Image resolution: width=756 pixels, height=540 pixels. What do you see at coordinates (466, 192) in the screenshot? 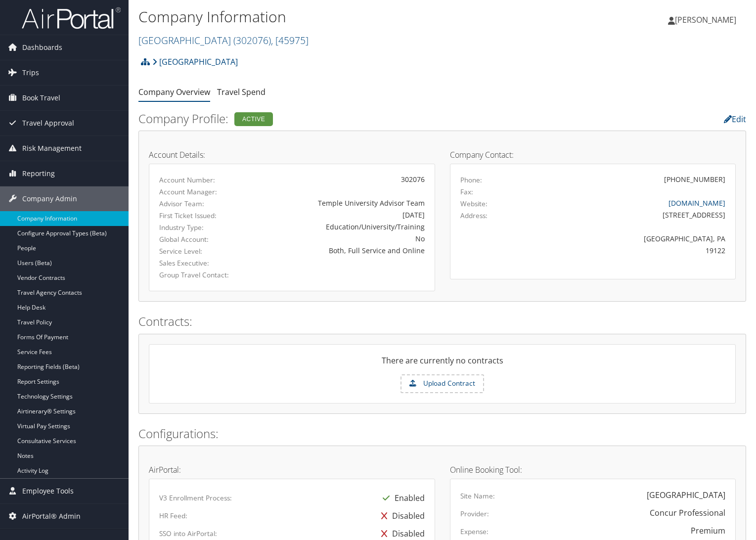
I see `label: Fax:` at bounding box center [466, 192].